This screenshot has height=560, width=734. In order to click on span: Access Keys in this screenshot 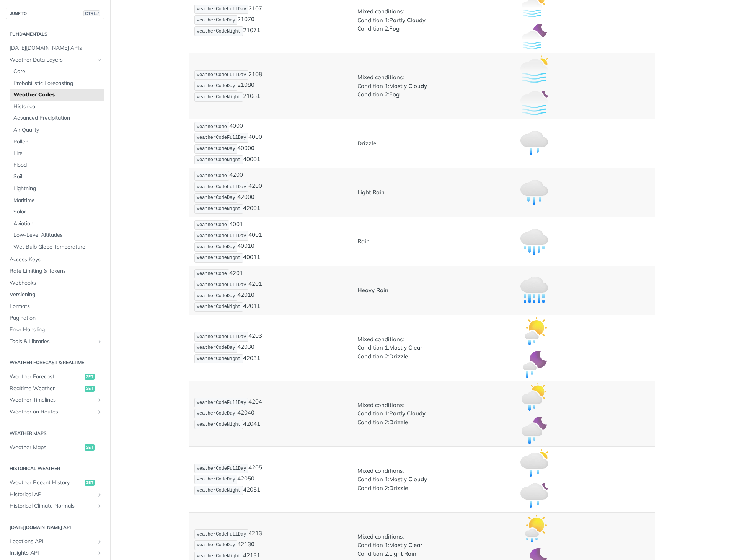, I will do `click(56, 259)`.